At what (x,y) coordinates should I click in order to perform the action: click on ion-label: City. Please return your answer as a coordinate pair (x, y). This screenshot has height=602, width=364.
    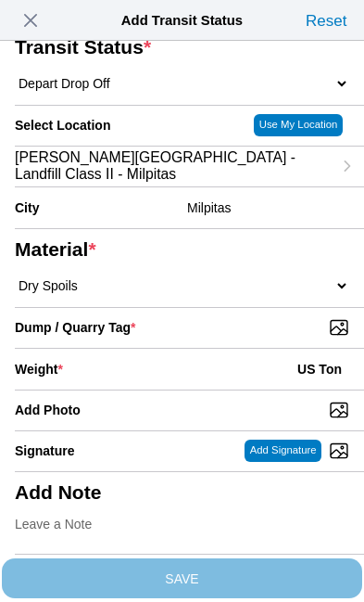
    Looking at the image, I should click on (98, 208).